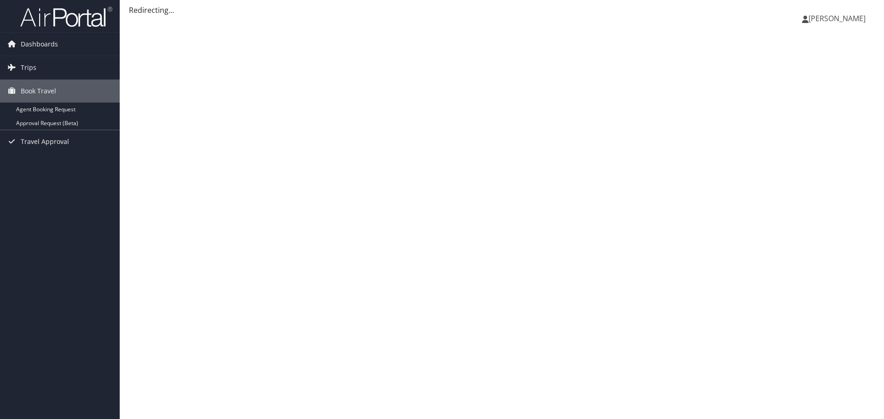 The width and height of the screenshot is (884, 419). I want to click on span: Travel Approval, so click(45, 142).